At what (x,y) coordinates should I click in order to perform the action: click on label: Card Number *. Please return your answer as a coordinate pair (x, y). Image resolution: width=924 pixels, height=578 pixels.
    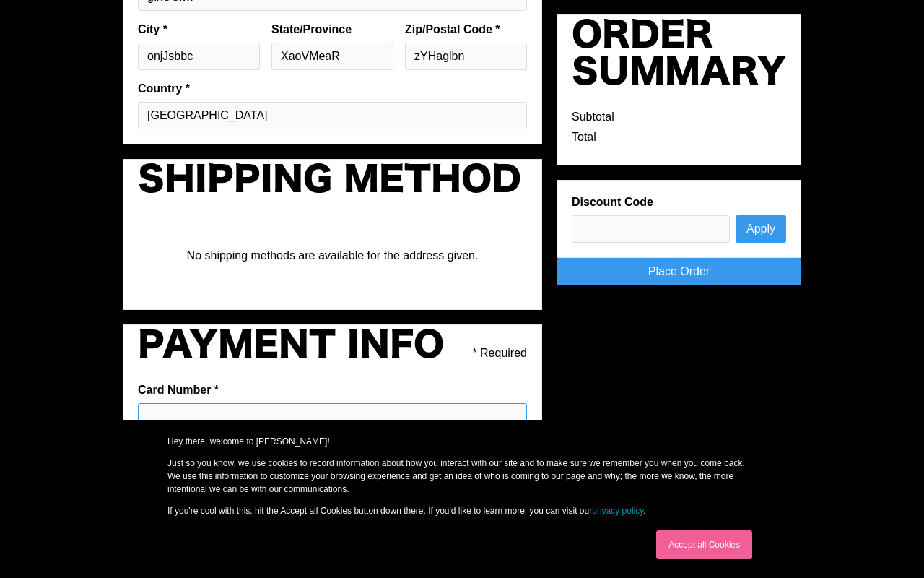
    Looking at the image, I should click on (332, 390).